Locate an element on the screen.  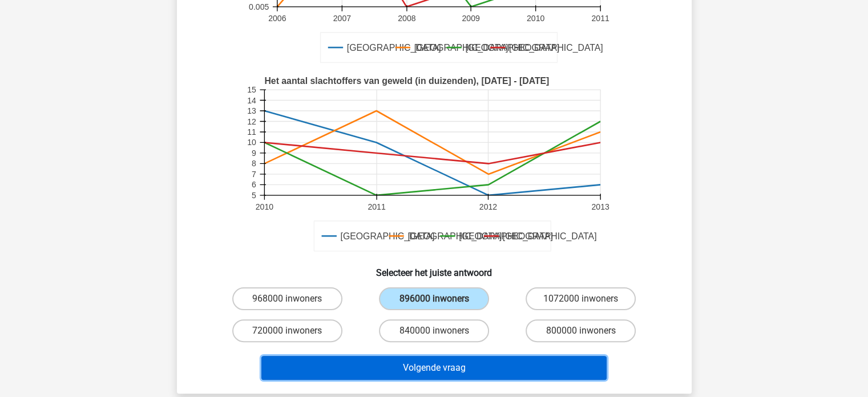
text: 10 is located at coordinates (251, 143).